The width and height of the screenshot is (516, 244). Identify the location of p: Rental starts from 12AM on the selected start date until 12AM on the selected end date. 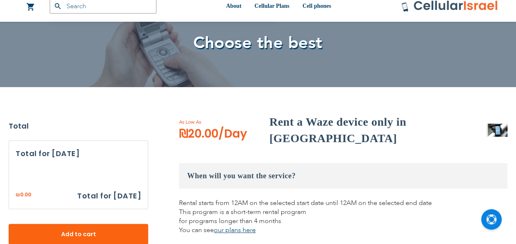
(343, 203).